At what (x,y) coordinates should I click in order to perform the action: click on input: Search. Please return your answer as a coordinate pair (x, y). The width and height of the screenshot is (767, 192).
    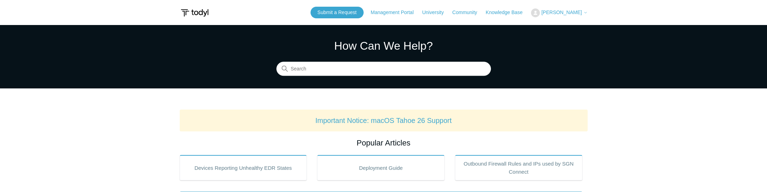
    Looking at the image, I should click on (384, 69).